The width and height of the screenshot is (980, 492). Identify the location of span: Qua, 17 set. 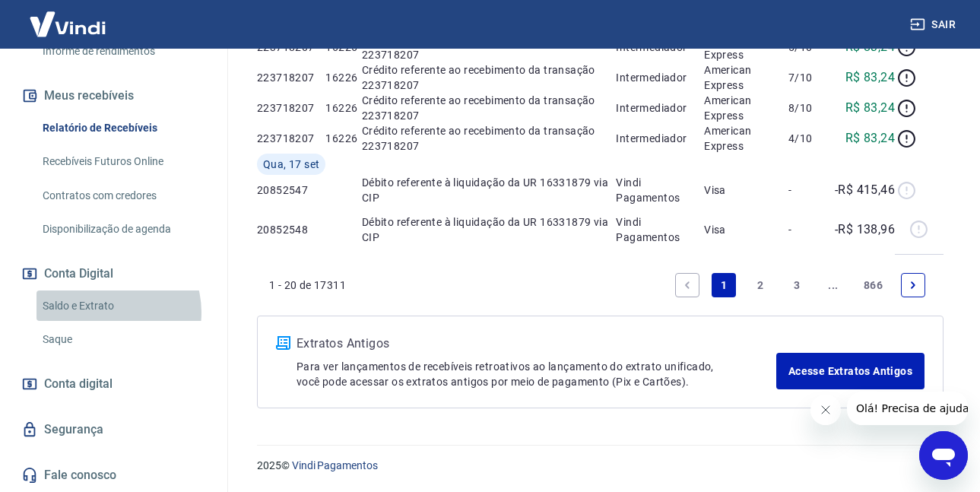
(291, 164).